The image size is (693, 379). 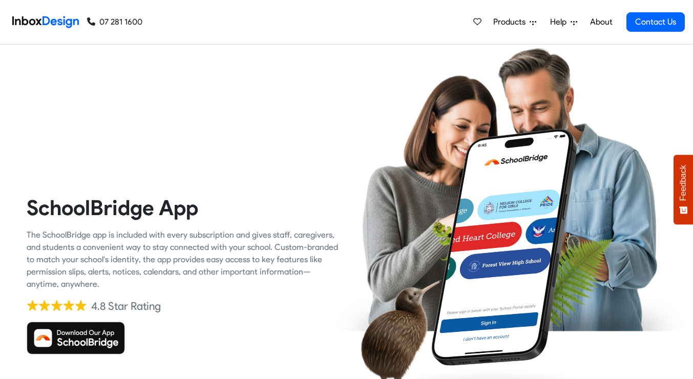 What do you see at coordinates (115, 22) in the screenshot?
I see `a: 07 281 1600` at bounding box center [115, 22].